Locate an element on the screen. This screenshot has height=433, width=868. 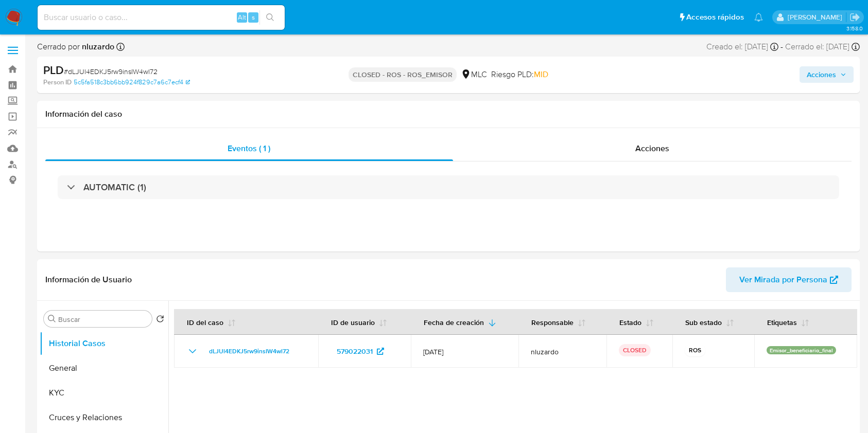
span: Eventos ( 1 ) is located at coordinates (249, 148).